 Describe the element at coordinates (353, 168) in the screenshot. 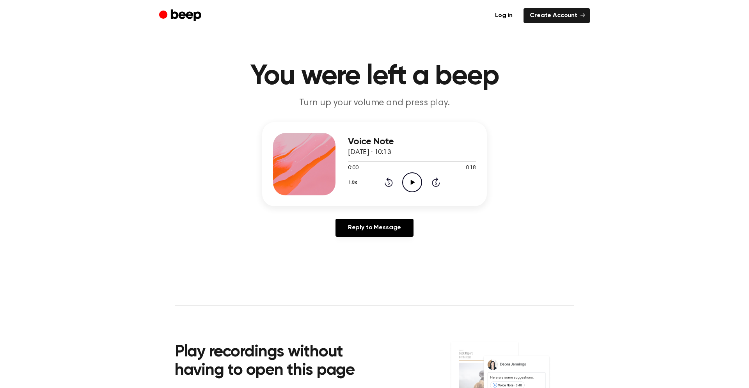

I see `span: 0:00` at that location.